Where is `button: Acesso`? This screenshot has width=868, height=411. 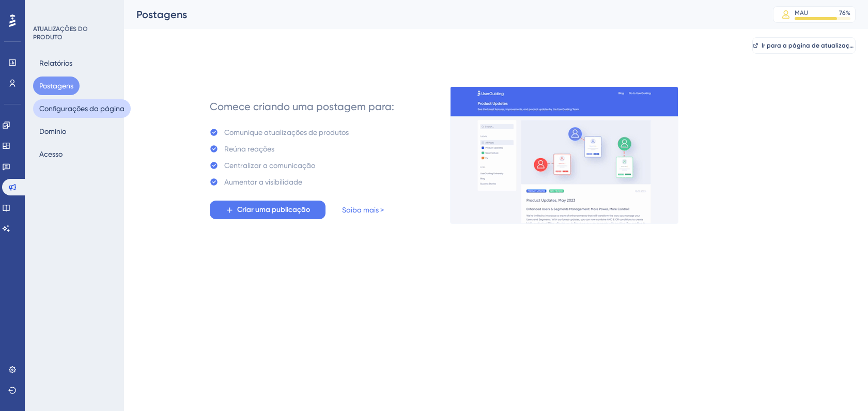 button: Acesso is located at coordinates (50, 154).